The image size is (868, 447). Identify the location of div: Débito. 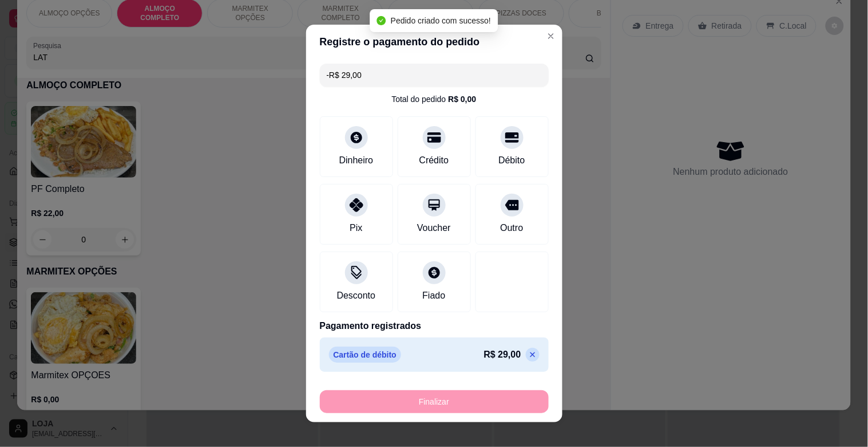
(512, 160).